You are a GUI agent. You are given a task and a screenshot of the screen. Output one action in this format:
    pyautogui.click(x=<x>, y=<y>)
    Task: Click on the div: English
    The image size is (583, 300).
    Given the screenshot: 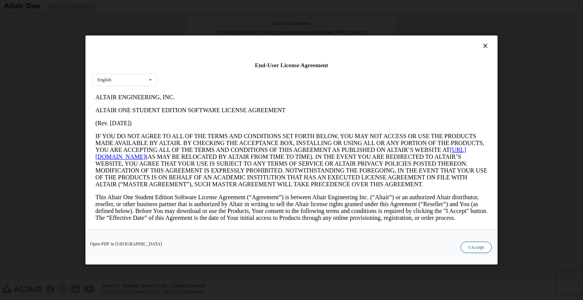 What is the action you would take?
    pyautogui.click(x=104, y=80)
    